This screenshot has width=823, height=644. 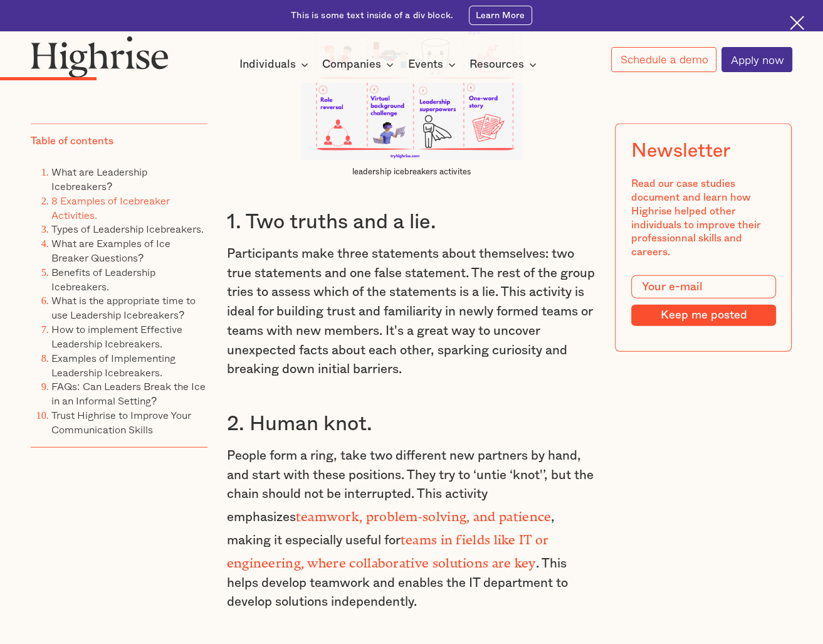 I want to click on strong: teams in fields like IT or engineering, where collaborative solutions are key, so click(x=388, y=548).